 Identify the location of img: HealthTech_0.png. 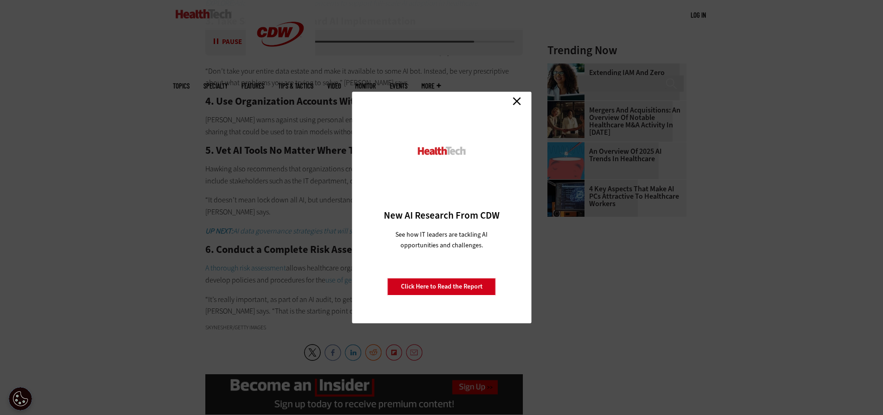
(441, 151).